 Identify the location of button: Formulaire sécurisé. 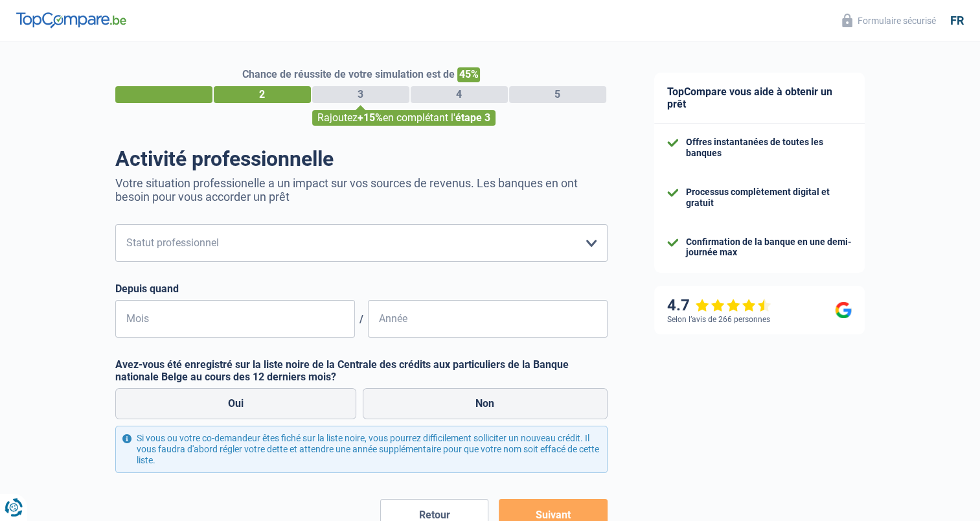
(889, 20).